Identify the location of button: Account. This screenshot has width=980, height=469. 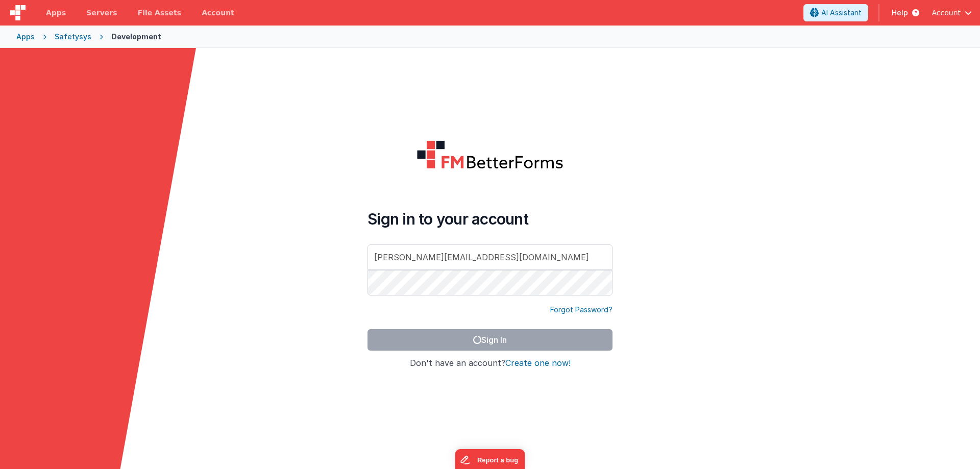
(951, 13).